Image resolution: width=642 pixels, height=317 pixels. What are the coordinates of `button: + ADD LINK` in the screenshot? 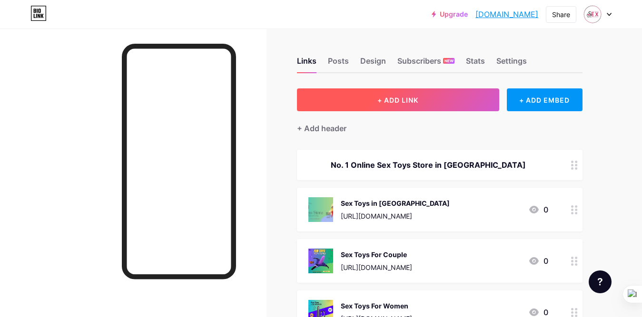 It's located at (398, 100).